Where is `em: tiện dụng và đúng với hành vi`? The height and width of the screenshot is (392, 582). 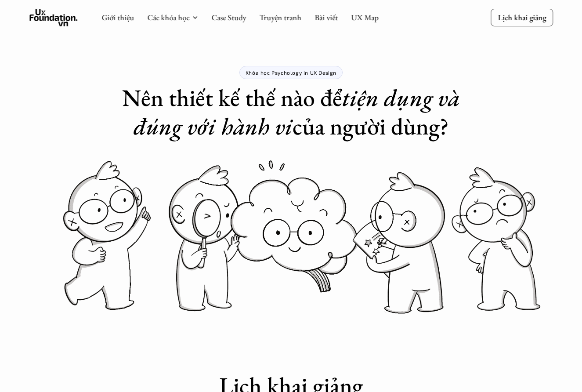 em: tiện dụng và đúng với hành vi is located at coordinates (299, 112).